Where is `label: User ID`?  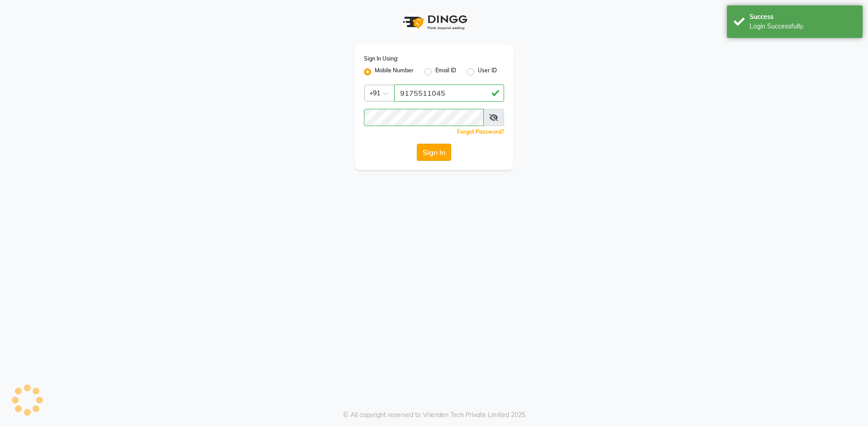 label: User ID is located at coordinates (487, 72).